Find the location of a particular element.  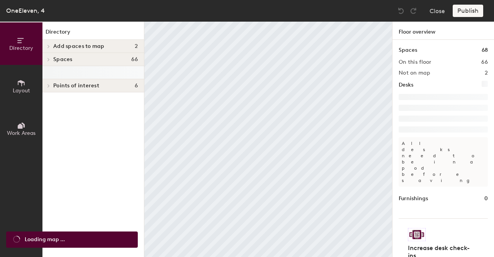

h2: Not on map is located at coordinates (414, 73).